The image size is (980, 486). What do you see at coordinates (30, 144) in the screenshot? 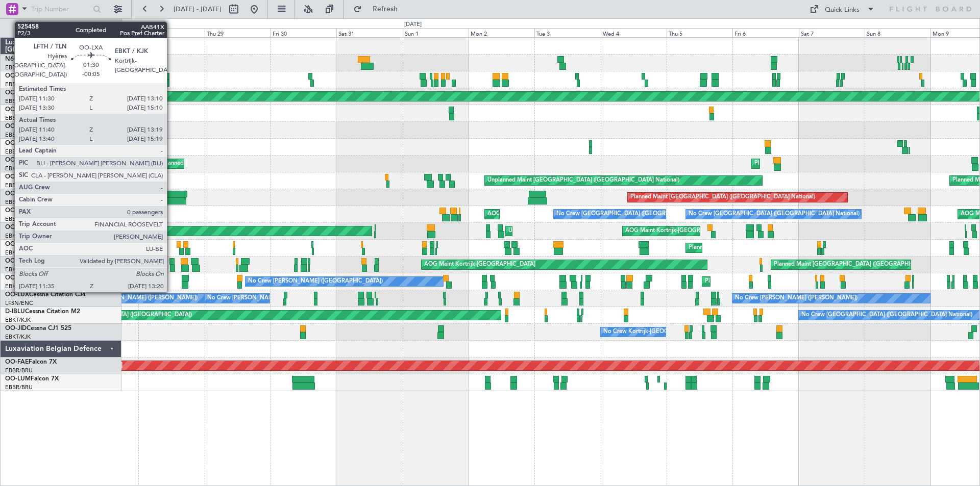
I see `a: OO-AIEFalcon 7X` at bounding box center [30, 144].